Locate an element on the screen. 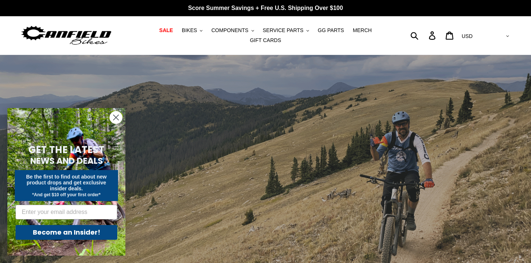 Image resolution: width=531 pixels, height=263 pixels. img: Canfield Bikes is located at coordinates (66, 35).